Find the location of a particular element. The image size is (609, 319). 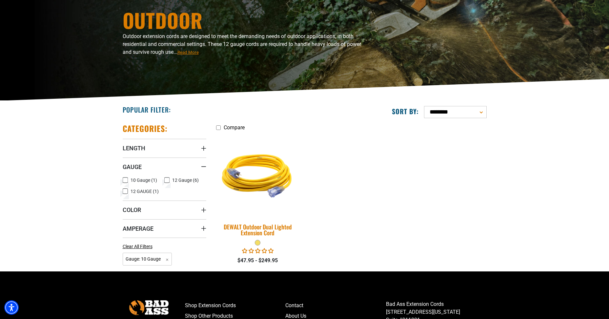

div: Accessibility Menu is located at coordinates (11, 307).